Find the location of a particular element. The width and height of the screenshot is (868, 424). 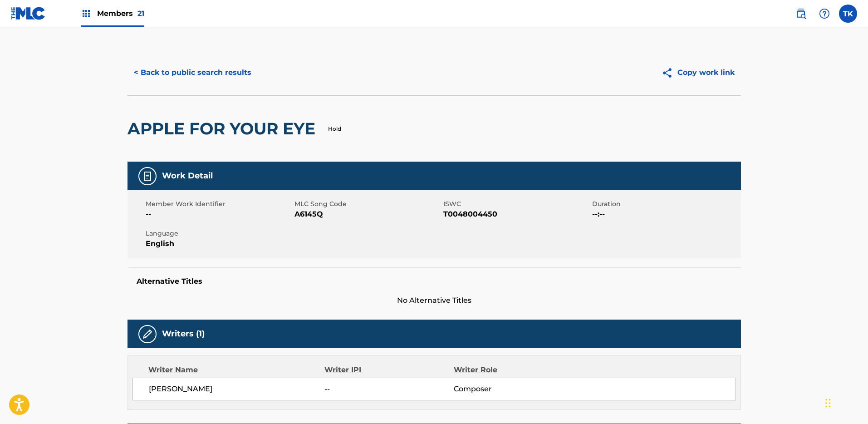

button: < Back to public search results is located at coordinates (192, 72).